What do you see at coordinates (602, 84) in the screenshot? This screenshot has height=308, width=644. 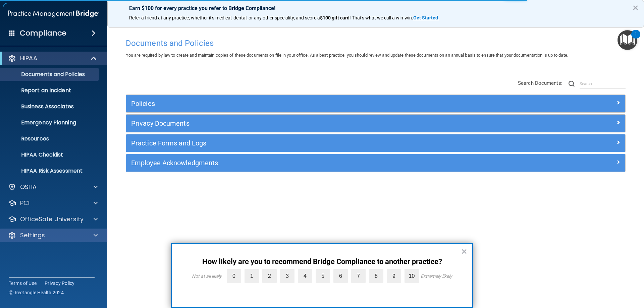 I see `input: Search` at bounding box center [602, 84].